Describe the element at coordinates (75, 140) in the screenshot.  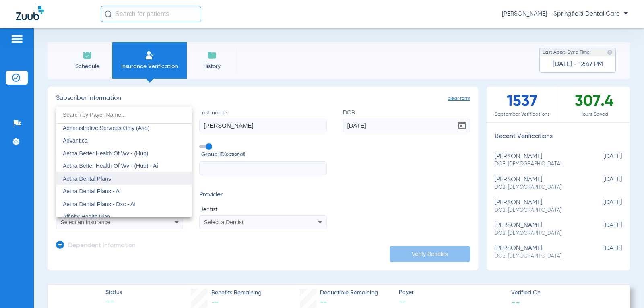
I see `span: Advantica` at that location.